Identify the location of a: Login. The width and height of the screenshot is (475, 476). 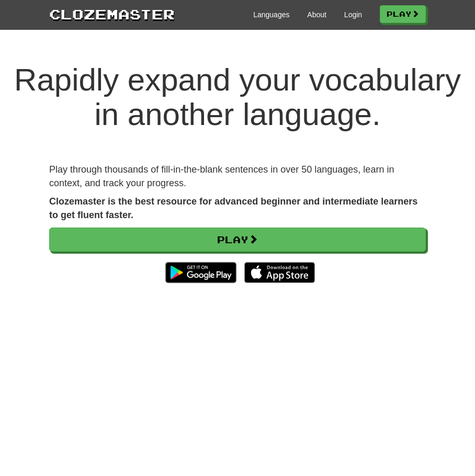
(353, 15).